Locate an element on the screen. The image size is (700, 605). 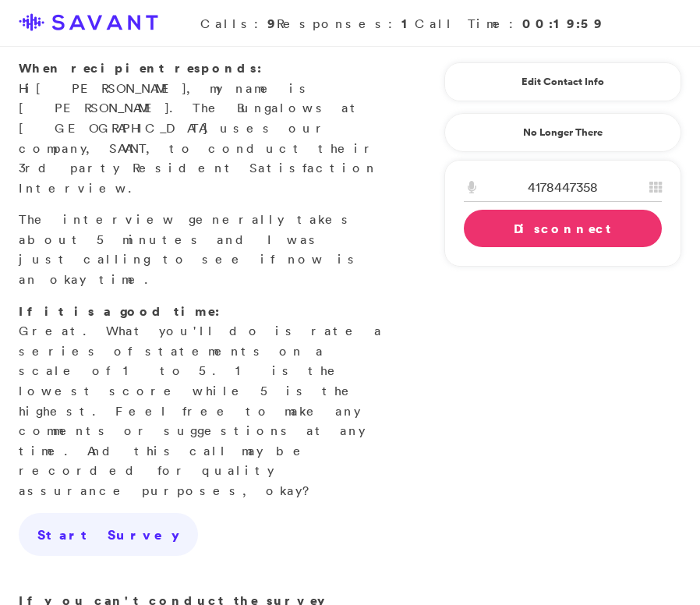
p: The interview generally takes about 5 minutes and I was just calling to see if now is an okay time. is located at coordinates (202, 249).